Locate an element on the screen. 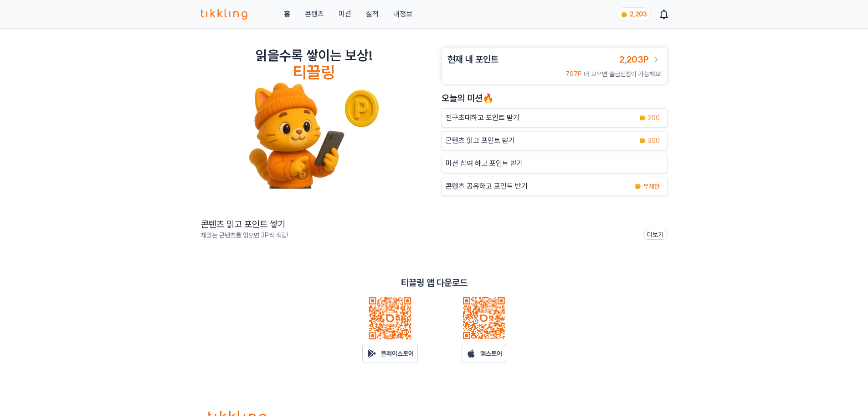 The width and height of the screenshot is (868, 416). span: 797P is located at coordinates (574, 74).